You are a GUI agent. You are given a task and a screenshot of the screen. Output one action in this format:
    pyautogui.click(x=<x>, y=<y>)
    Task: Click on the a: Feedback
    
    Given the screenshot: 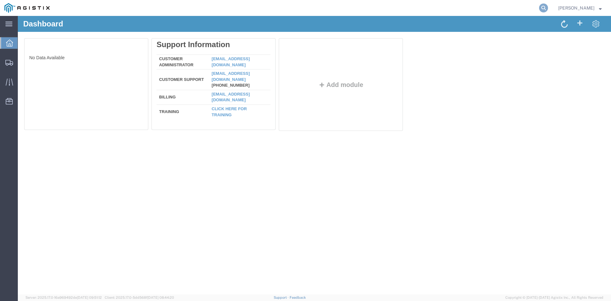 What is the action you would take?
    pyautogui.click(x=297, y=297)
    